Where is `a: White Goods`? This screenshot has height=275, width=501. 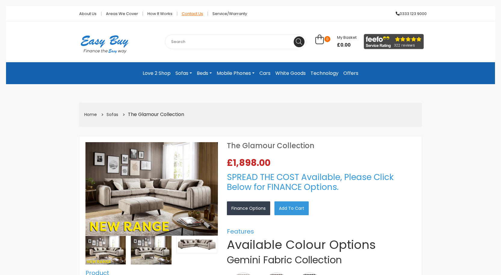
a: White Goods is located at coordinates (290, 73).